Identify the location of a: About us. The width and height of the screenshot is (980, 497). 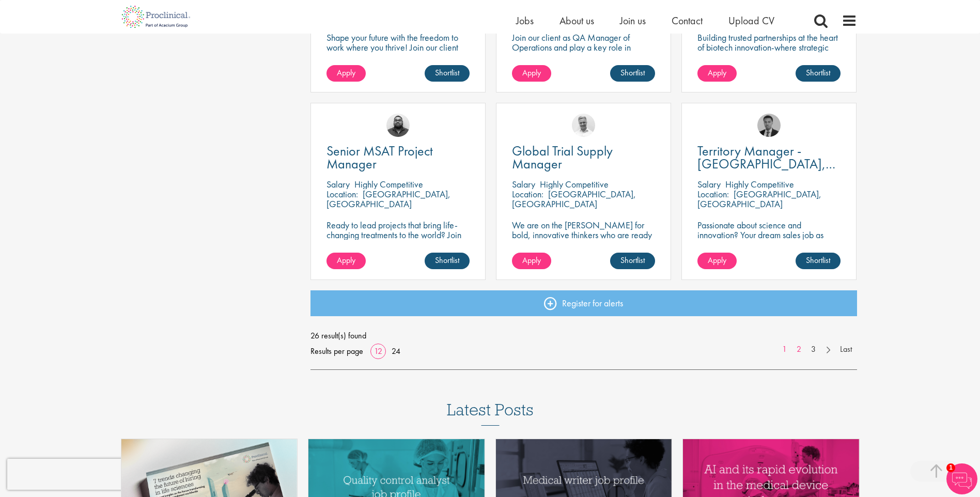
(576, 20).